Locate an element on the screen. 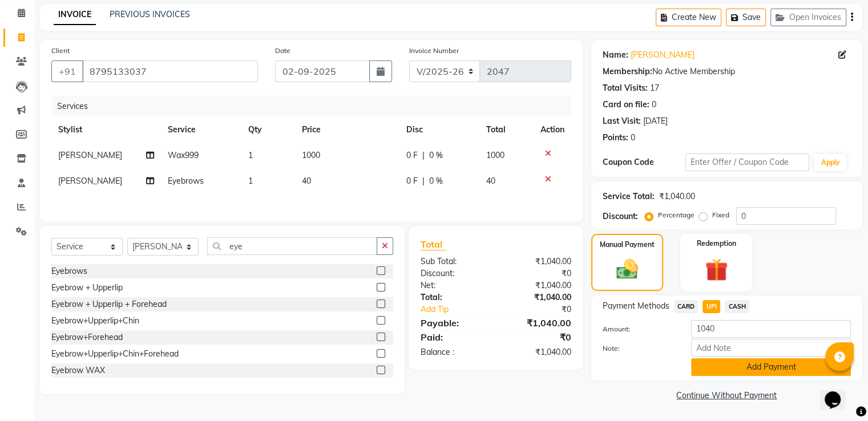 Image resolution: width=868 pixels, height=421 pixels. label: Percentage is located at coordinates (676, 215).